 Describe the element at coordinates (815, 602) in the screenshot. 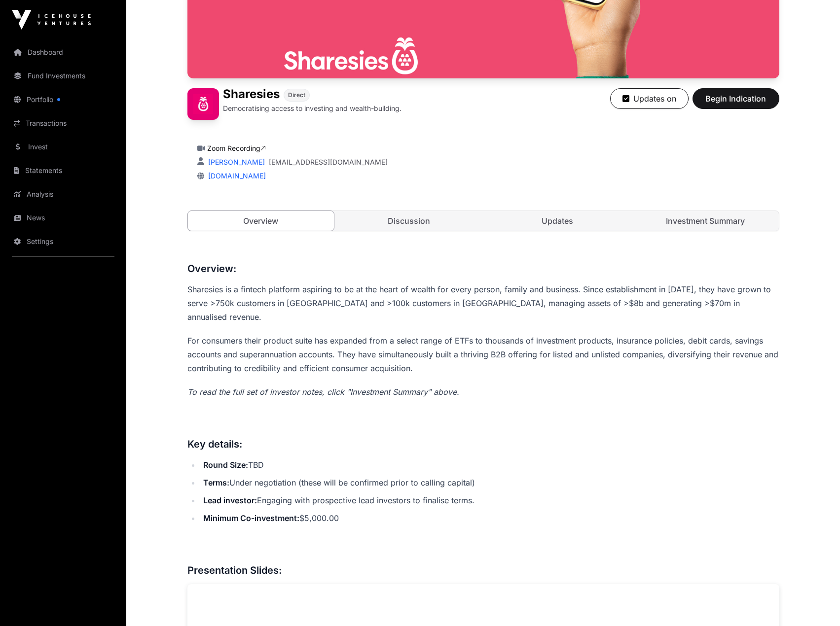

I see `div: Chat Widget` at that location.